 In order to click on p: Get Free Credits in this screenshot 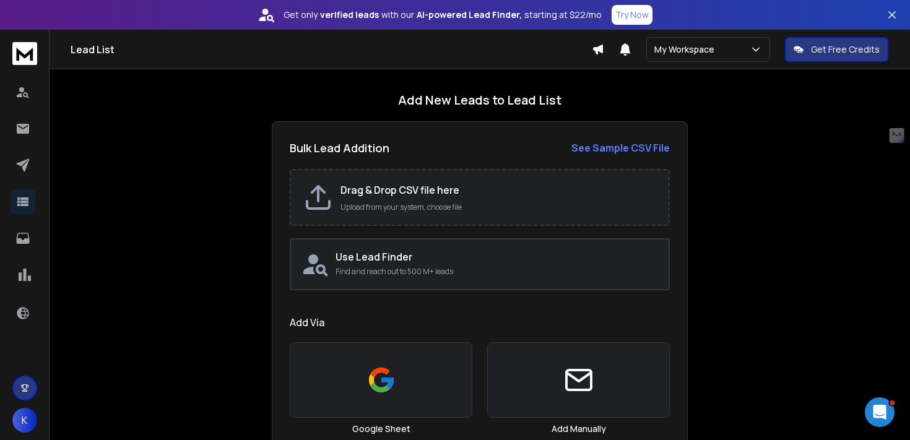, I will do `click(845, 50)`.